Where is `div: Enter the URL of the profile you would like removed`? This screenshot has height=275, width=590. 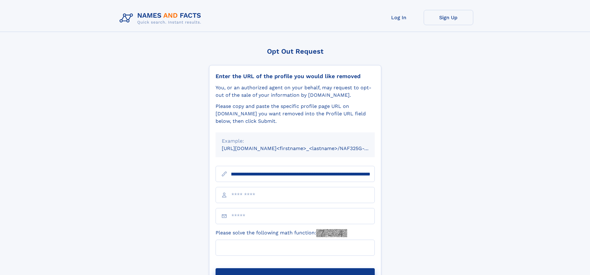
div: Enter the URL of the profile you would like removed is located at coordinates (295, 76).